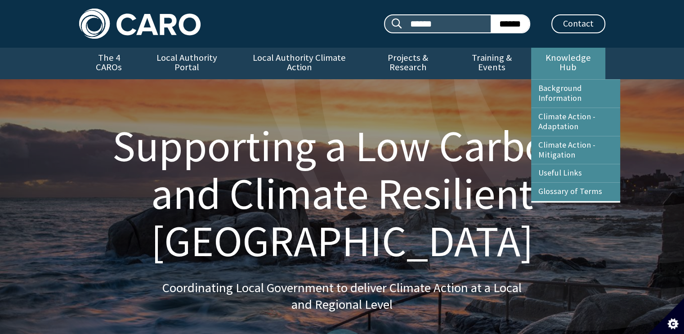  Describe the element at coordinates (576, 173) in the screenshot. I see `a: Useful Links` at that location.